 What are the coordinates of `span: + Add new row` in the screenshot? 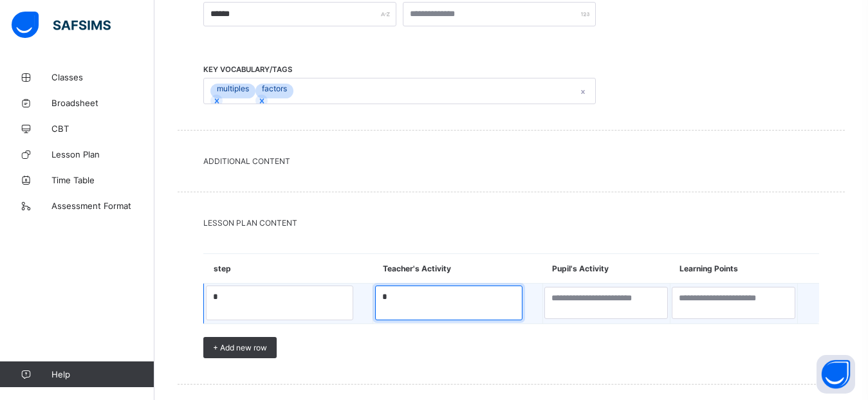 It's located at (240, 347).